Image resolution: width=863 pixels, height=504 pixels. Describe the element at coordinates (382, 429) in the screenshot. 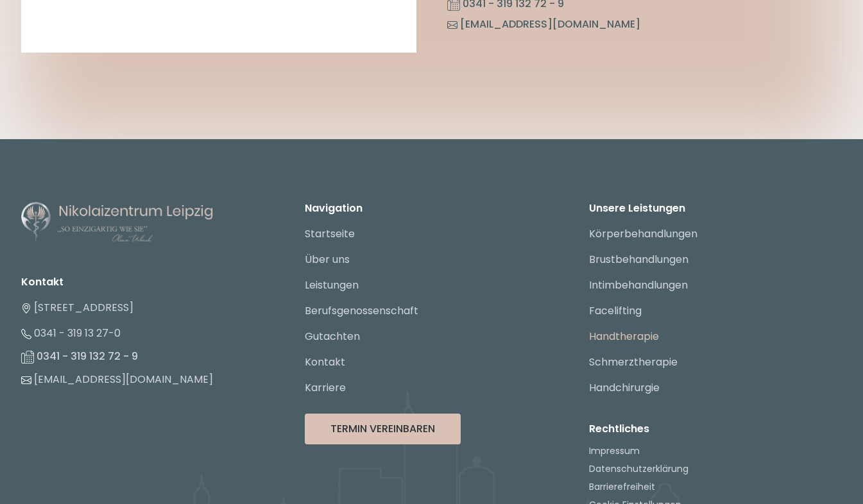

I see `button: Termin Vereinbaren` at that location.